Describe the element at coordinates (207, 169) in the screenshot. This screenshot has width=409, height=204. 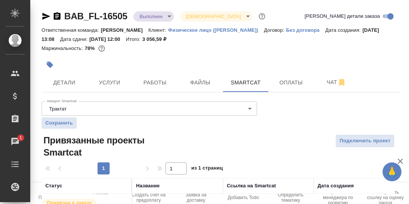
I see `span: из 1 страниц` at that location.